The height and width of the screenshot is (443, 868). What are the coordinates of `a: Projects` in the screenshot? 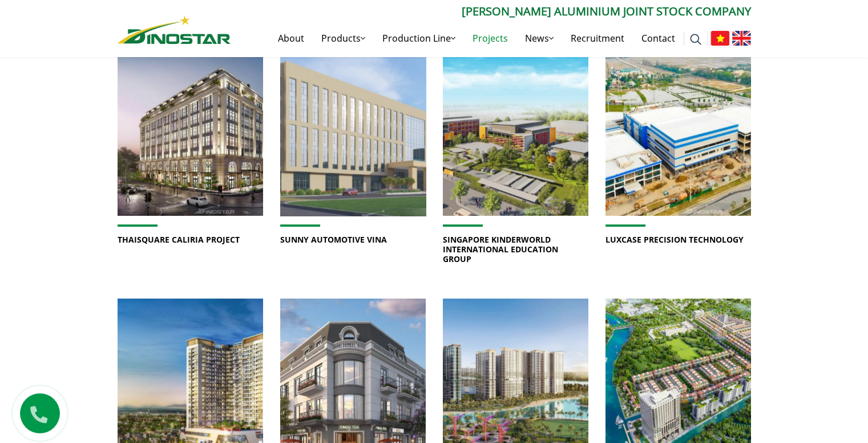 It's located at (491, 38).